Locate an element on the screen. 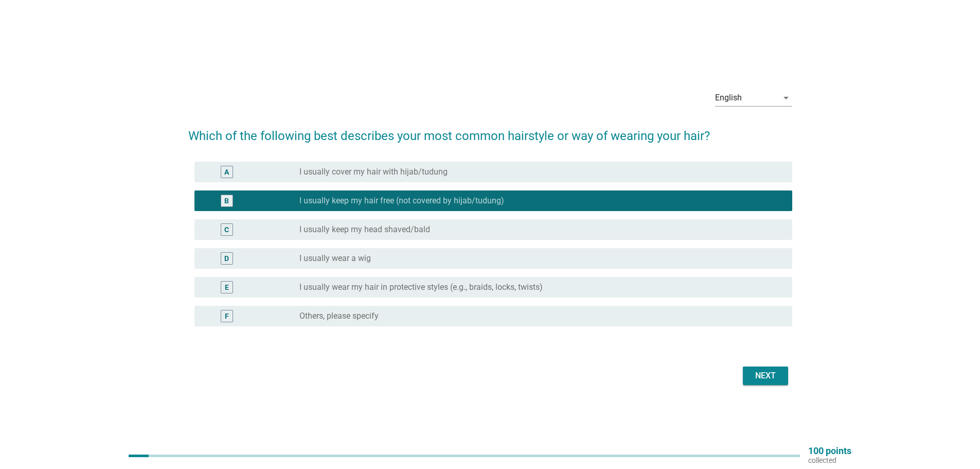 The height and width of the screenshot is (469, 980). div: C is located at coordinates (227, 229).